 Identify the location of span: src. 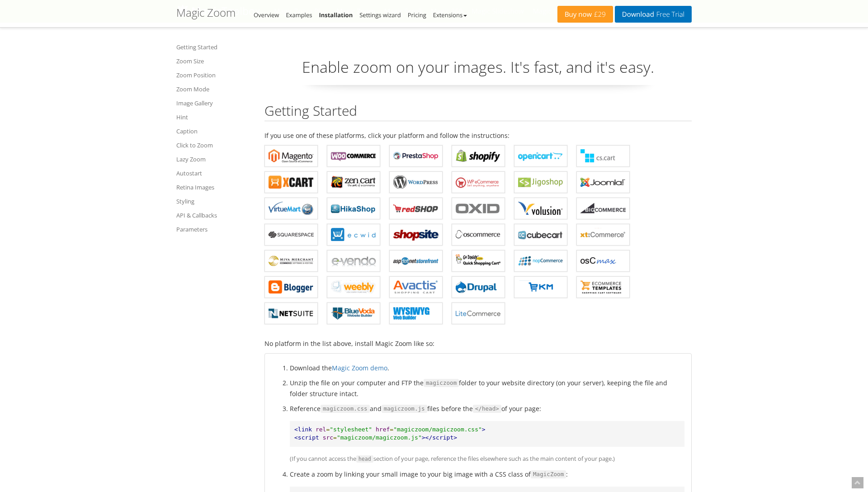
(328, 437).